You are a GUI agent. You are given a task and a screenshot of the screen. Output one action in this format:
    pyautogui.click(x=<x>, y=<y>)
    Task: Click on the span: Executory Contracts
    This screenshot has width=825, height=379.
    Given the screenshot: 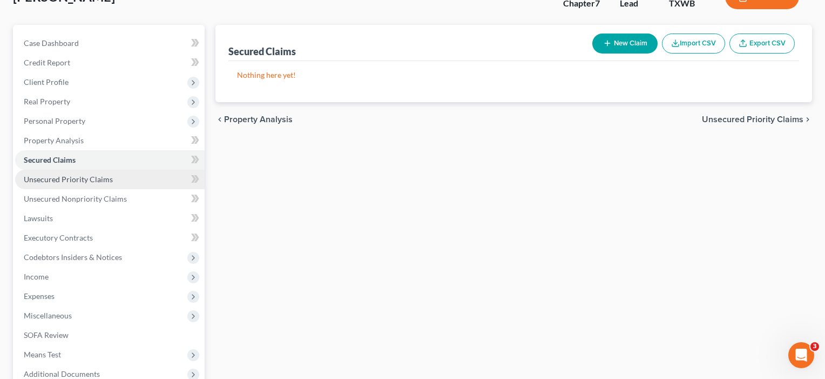 What is the action you would take?
    pyautogui.click(x=58, y=237)
    